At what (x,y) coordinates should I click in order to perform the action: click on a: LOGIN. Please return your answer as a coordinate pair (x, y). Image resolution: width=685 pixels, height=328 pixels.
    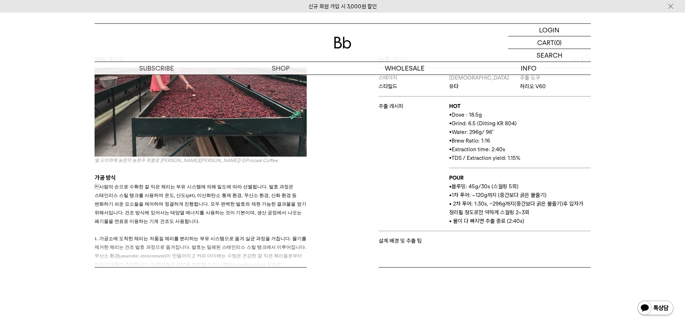
    Looking at the image, I should click on (550, 30).